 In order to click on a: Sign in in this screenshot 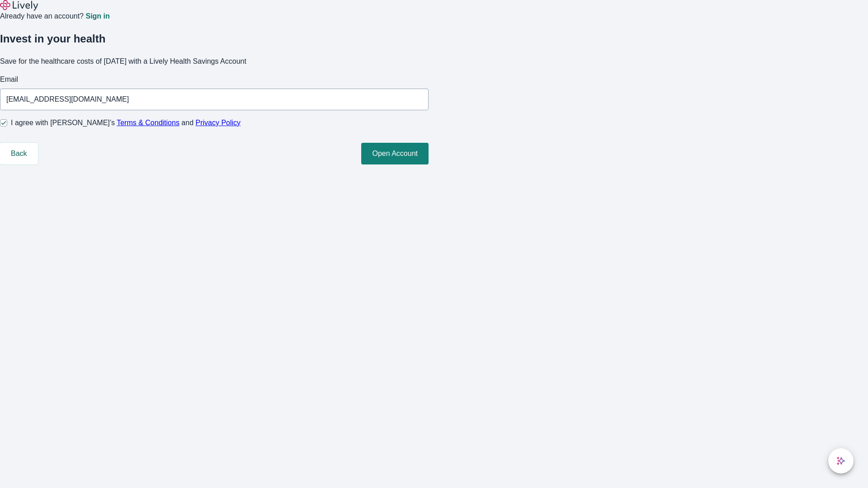, I will do `click(97, 17)`.